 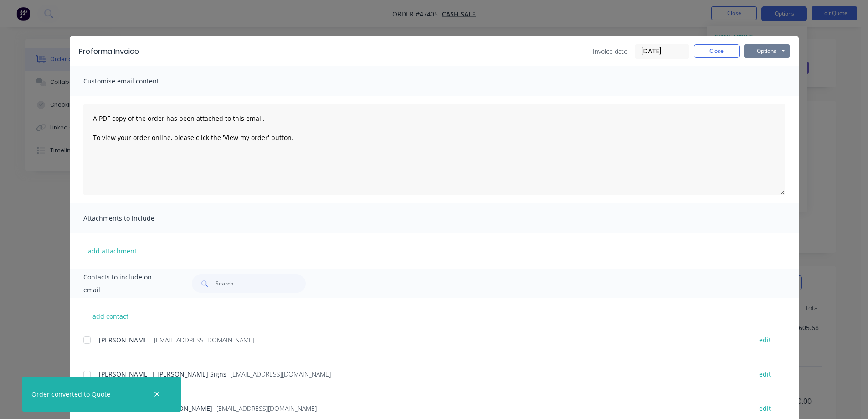 What do you see at coordinates (610, 51) in the screenshot?
I see `span: Invoice date` at bounding box center [610, 51].